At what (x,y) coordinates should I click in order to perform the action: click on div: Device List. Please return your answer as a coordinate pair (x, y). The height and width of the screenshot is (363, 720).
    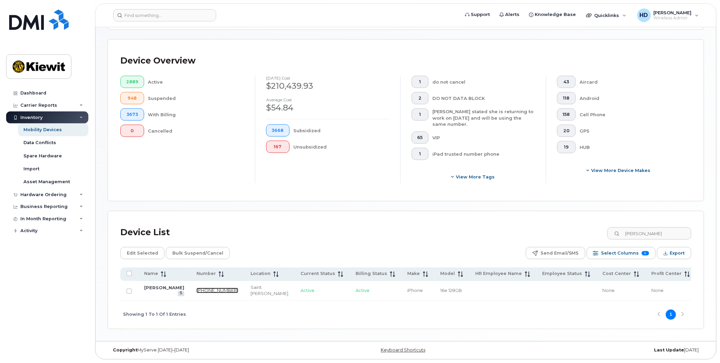
    Looking at the image, I should click on (145, 233).